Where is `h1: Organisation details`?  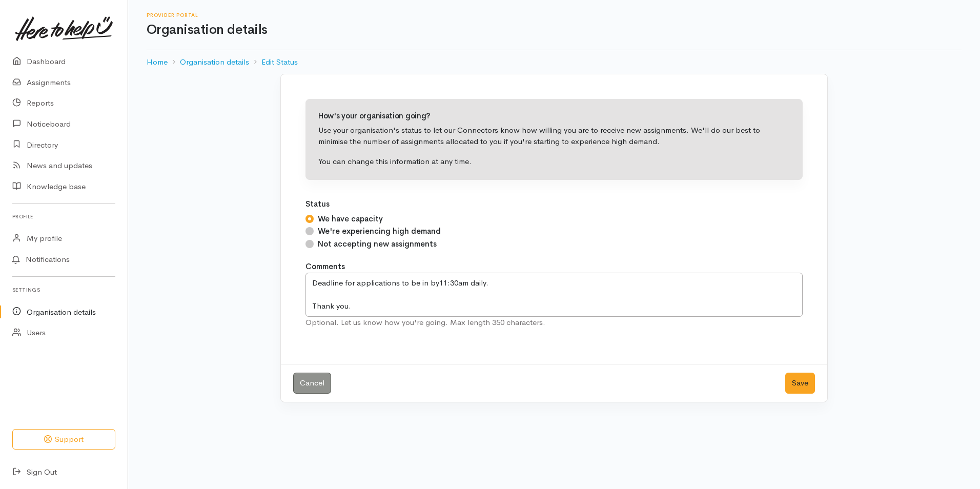 h1: Organisation details is located at coordinates (554, 30).